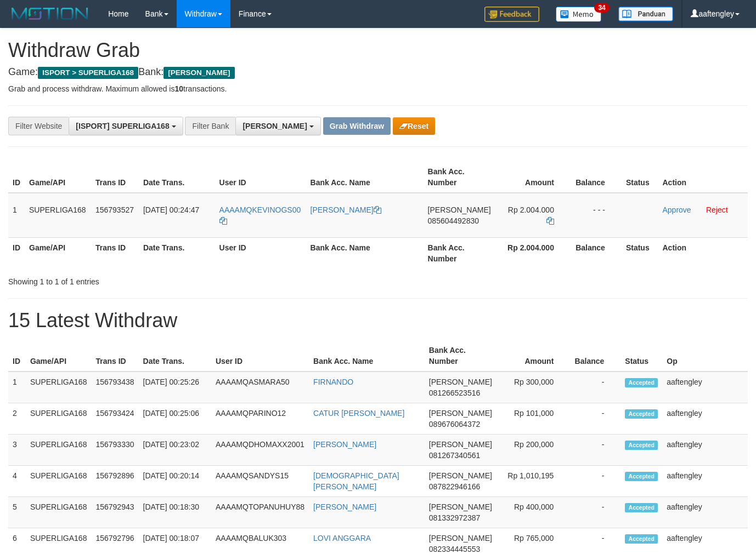 This screenshot has width=756, height=554. I want to click on span: ISPORT > SUPERLIGA168, so click(88, 73).